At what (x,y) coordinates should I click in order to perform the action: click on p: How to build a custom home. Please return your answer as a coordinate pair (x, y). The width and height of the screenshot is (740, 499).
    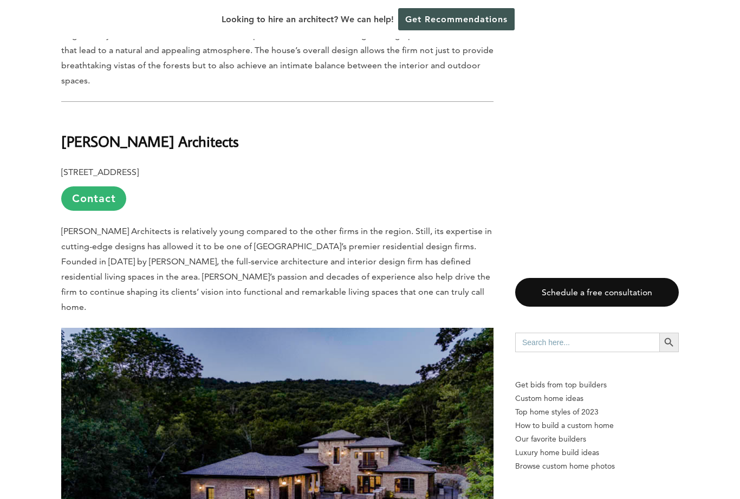
    Looking at the image, I should click on (597, 425).